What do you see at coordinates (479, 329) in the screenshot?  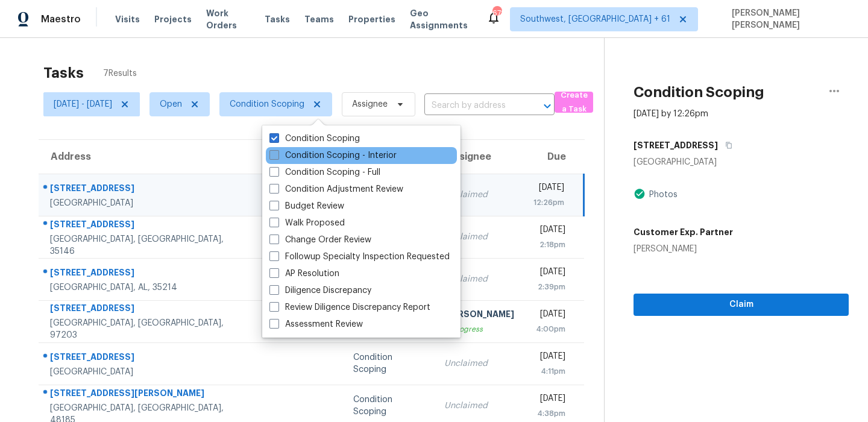 I see `div: In Progress` at bounding box center [479, 329].